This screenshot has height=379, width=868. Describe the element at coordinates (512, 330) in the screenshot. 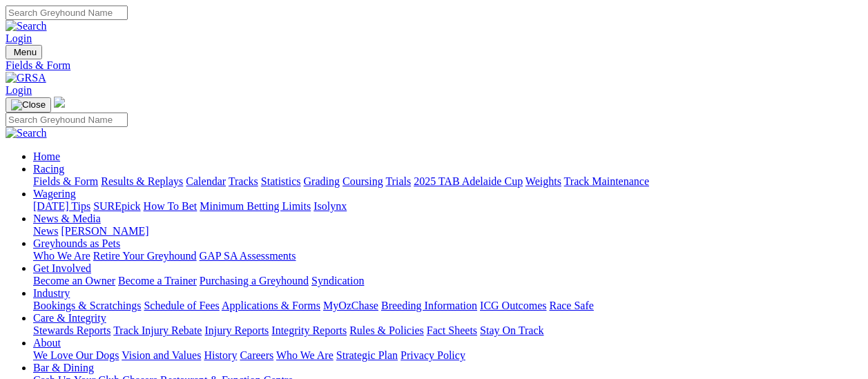

I see `a: Stay On Track` at that location.